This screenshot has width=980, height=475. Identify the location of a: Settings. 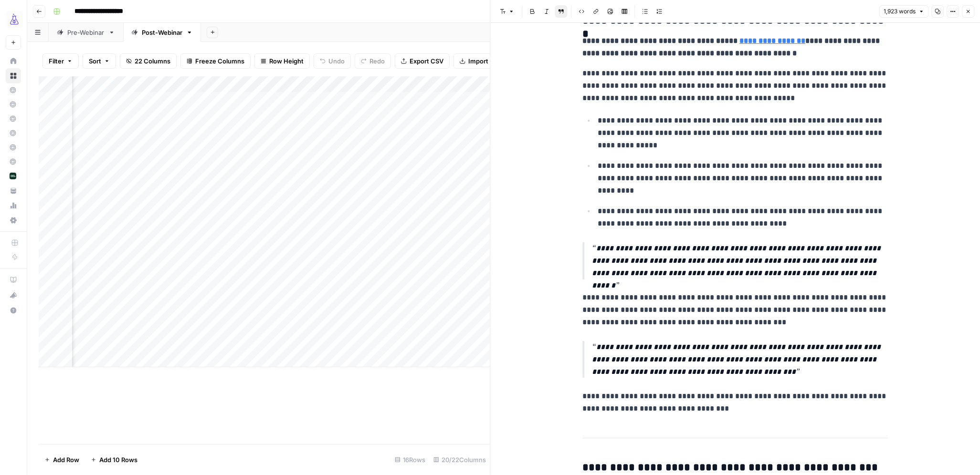
(14, 221).